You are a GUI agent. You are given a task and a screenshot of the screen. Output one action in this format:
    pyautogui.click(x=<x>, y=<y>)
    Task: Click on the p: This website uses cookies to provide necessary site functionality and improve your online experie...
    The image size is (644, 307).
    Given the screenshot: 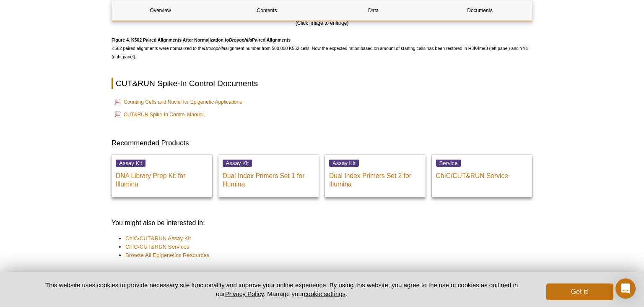 What is the action you would take?
    pyautogui.click(x=282, y=289)
    